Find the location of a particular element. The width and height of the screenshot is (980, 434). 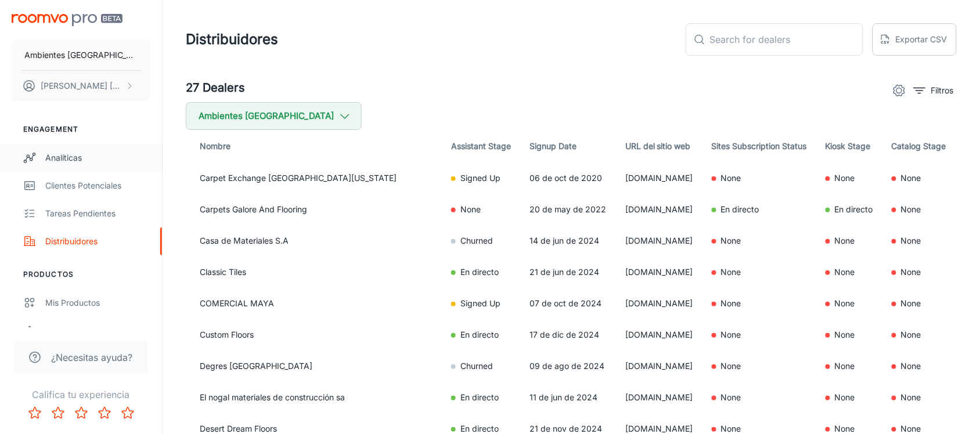

button: settings is located at coordinates (899, 91).